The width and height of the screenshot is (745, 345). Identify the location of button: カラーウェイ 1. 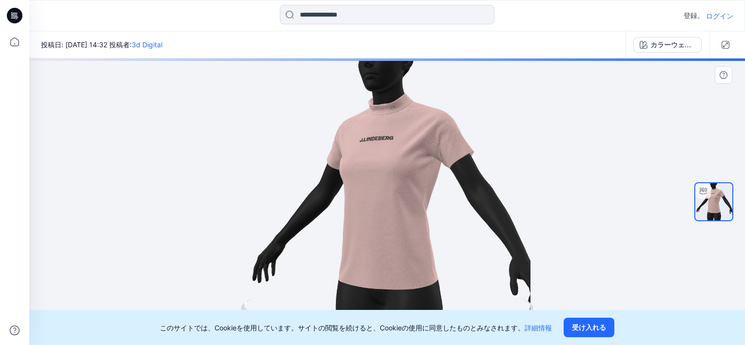
(667, 45).